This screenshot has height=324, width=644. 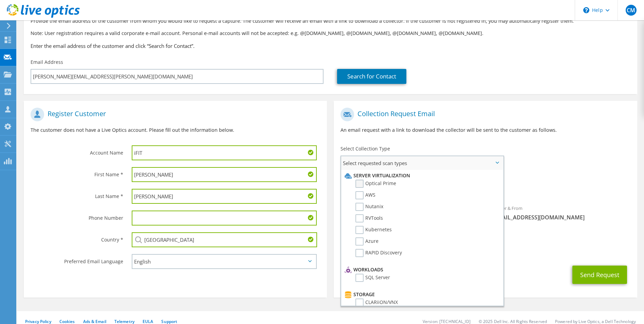 I want to click on label: Last Name *, so click(x=77, y=194).